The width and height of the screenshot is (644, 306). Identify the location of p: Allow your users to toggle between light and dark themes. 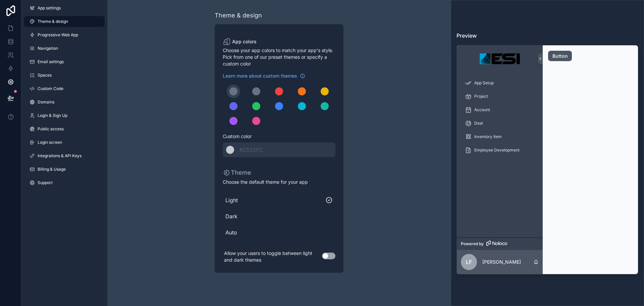
(272, 257).